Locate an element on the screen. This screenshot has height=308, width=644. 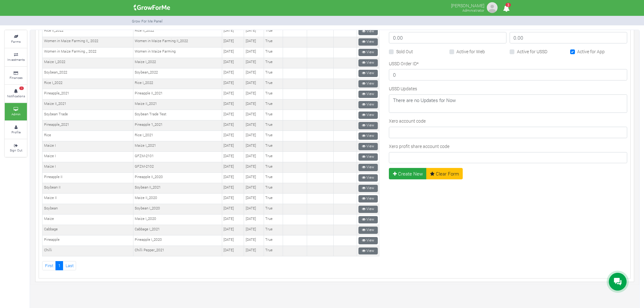
a: Farms is located at coordinates (16, 39).